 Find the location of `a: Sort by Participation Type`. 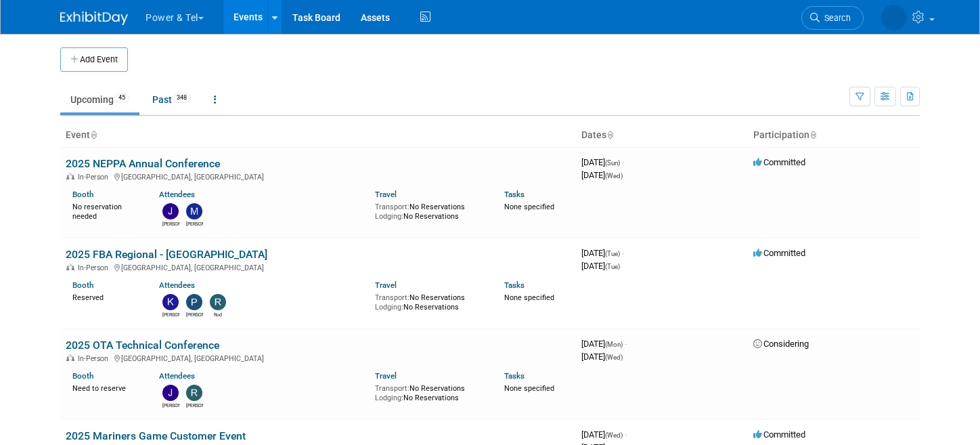

a: Sort by Participation Type is located at coordinates (813, 135).